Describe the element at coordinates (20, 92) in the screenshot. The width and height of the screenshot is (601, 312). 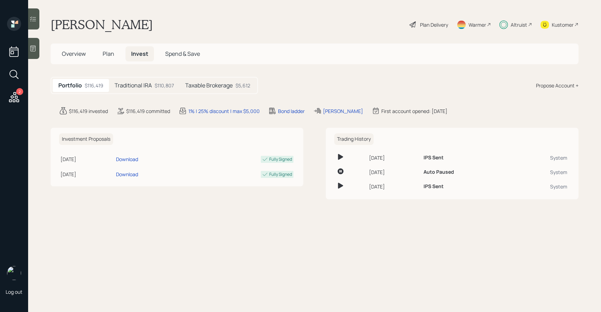
I see `div: 2` at that location.